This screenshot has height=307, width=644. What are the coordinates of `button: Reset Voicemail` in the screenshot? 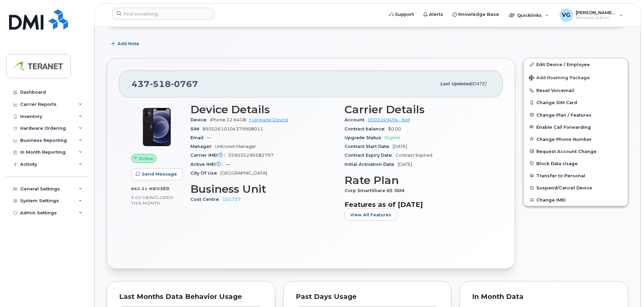 It's located at (576, 90).